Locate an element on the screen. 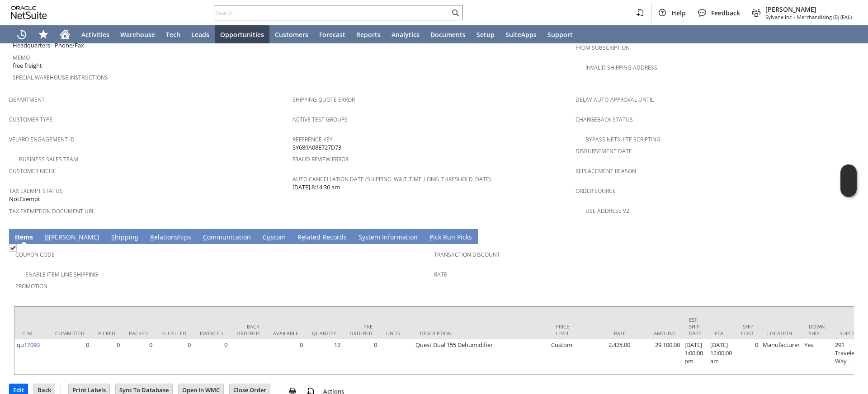 The image size is (868, 394). div: Down. Ship is located at coordinates (817, 330).